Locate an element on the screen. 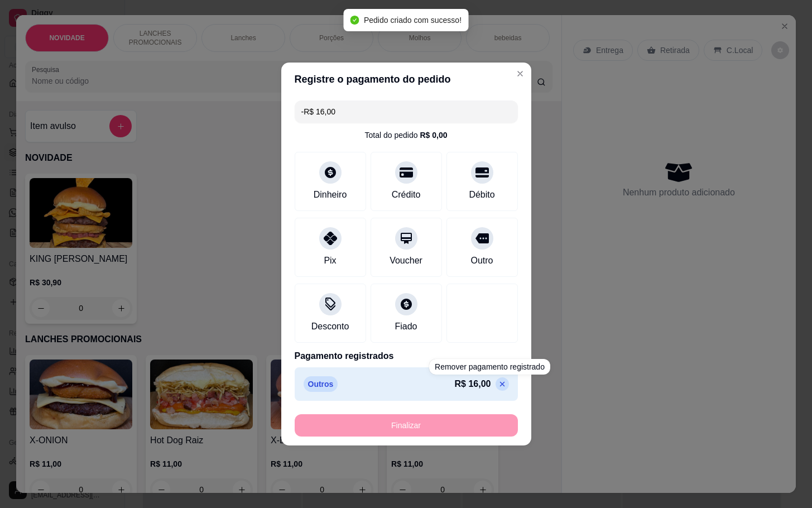 Image resolution: width=812 pixels, height=508 pixels. div: Outro is located at coordinates (482, 260).